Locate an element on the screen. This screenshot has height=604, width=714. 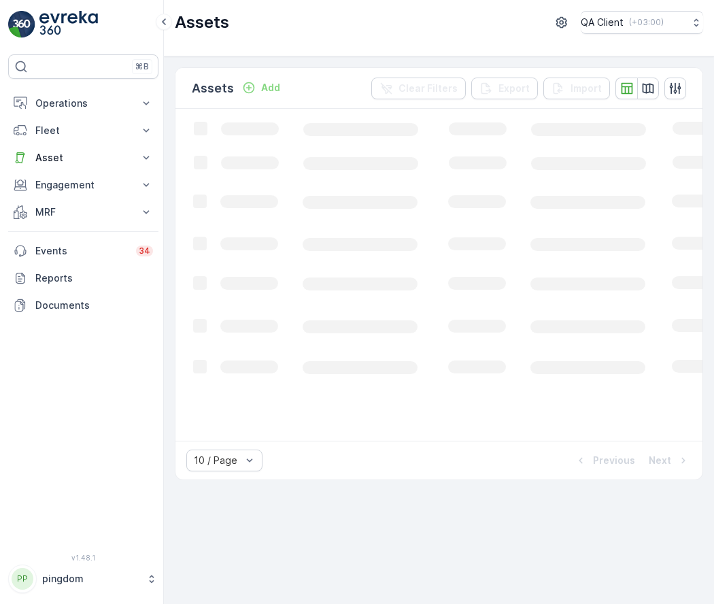
p: QA Client is located at coordinates (602, 22).